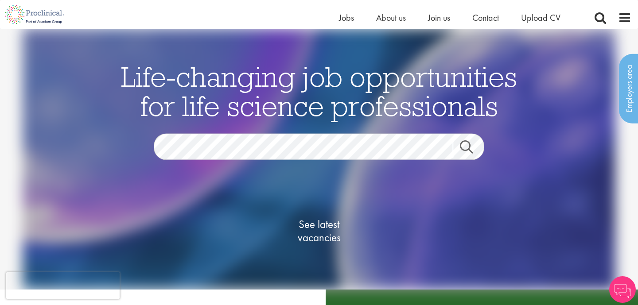  Describe the element at coordinates (540, 18) in the screenshot. I see `span: Upload CV` at that location.